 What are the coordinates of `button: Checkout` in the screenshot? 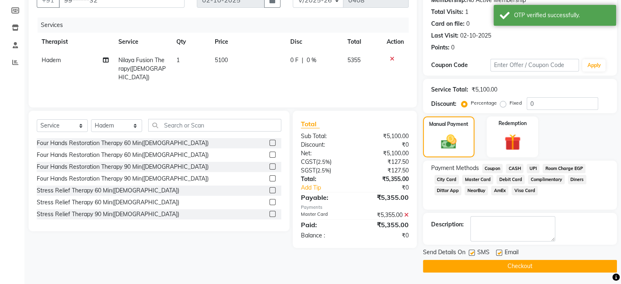 It's located at (520, 266).